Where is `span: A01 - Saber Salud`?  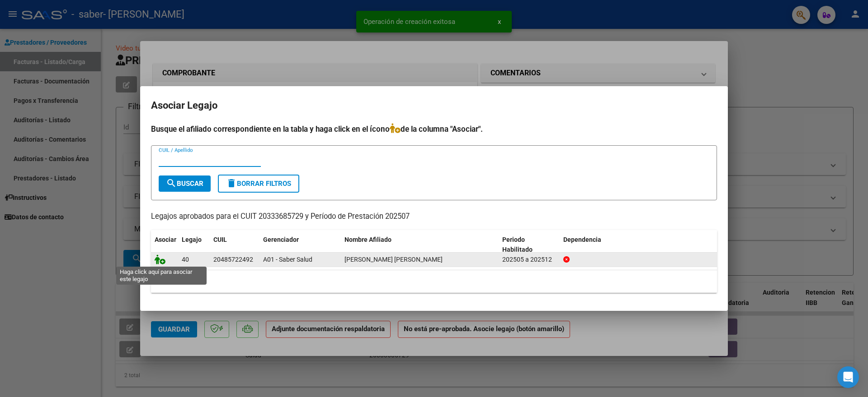
span: A01 - Saber Salud is located at coordinates (287, 259).